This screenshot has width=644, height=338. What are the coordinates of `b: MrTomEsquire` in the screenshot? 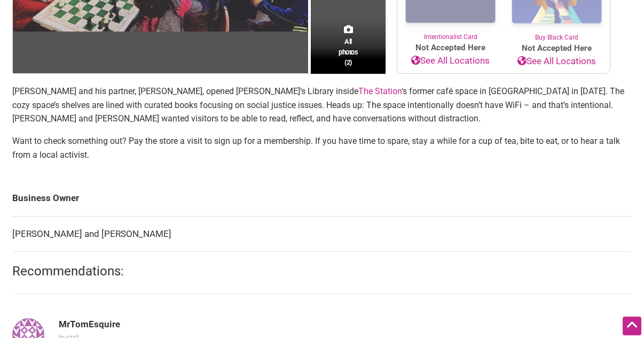 It's located at (89, 324).